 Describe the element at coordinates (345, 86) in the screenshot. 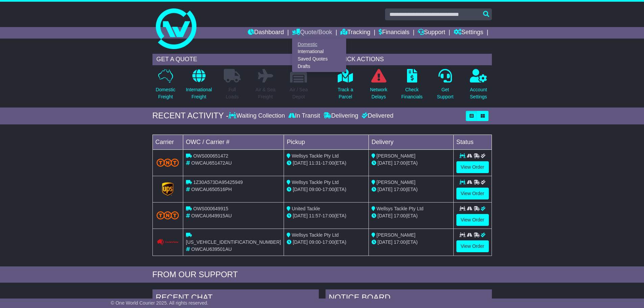

I see `a: Track aParcel` at that location.